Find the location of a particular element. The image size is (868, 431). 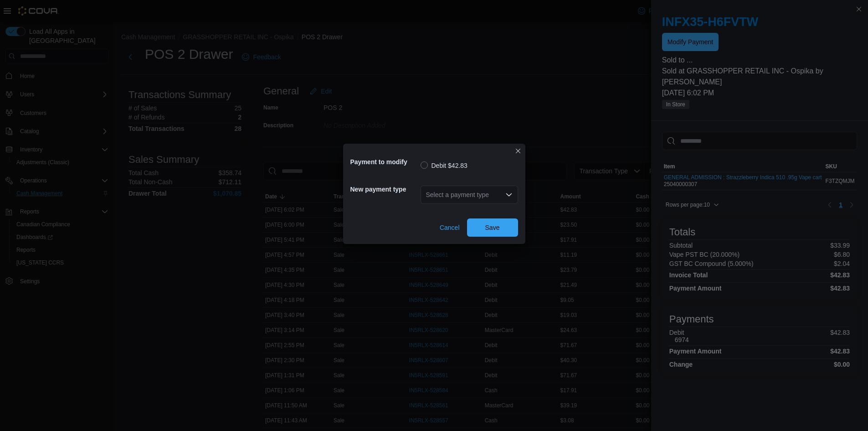

span: Cancel is located at coordinates (450, 227).